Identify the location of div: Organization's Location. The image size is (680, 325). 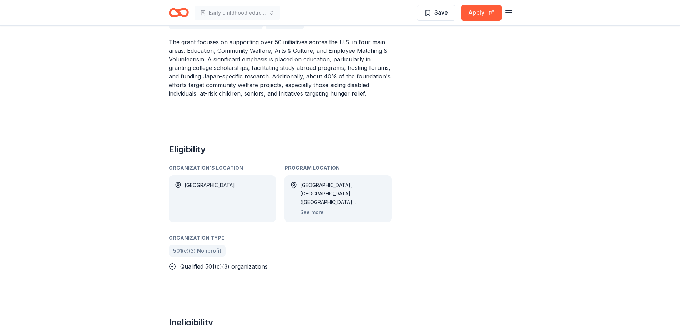
(222, 168).